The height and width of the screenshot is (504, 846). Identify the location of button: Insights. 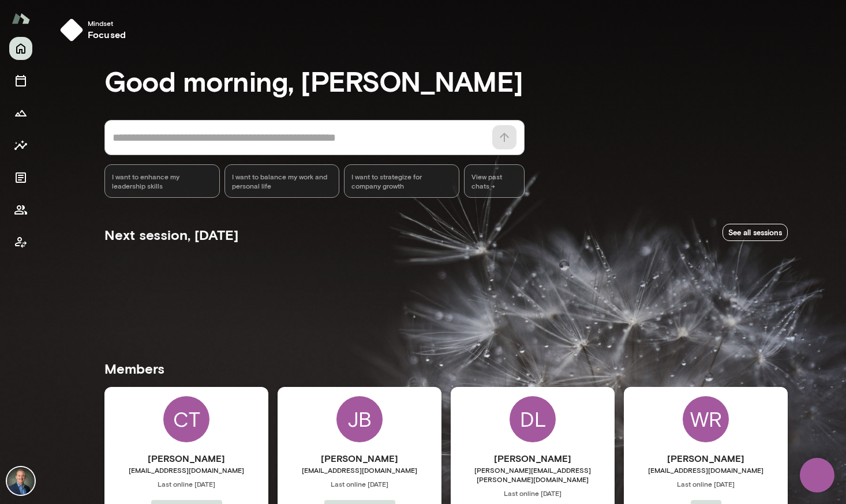
(21, 145).